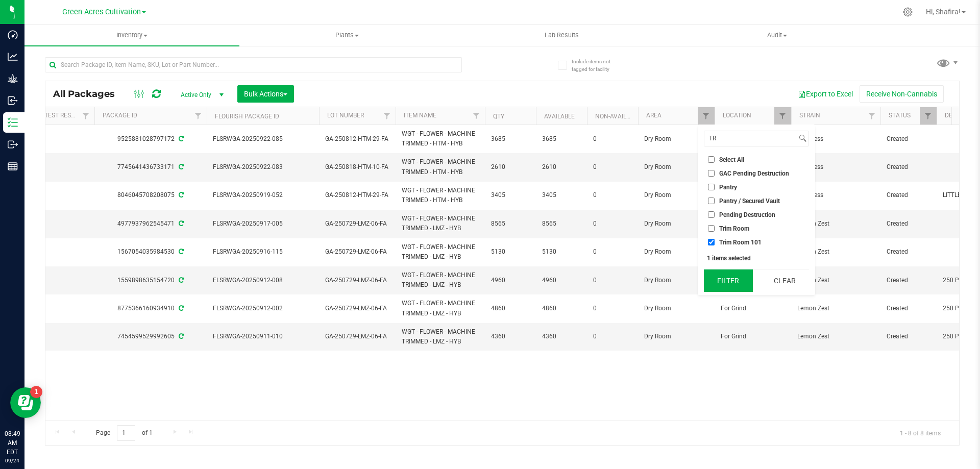 This screenshot has height=469, width=980. I want to click on span: 5130, so click(511, 251).